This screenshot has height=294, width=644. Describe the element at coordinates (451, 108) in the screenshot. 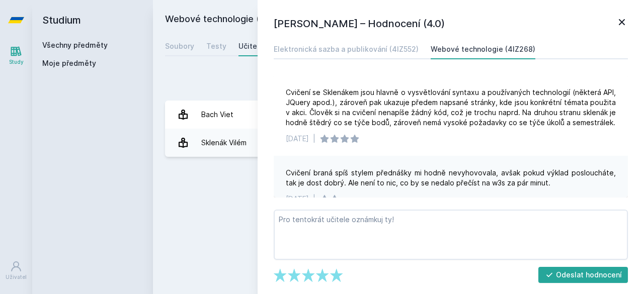

I see `div: Cvičení se Sklenákem jsou hlavně o vysvětlování syntaxu a používaných technologií (některá API, J...` at that location.